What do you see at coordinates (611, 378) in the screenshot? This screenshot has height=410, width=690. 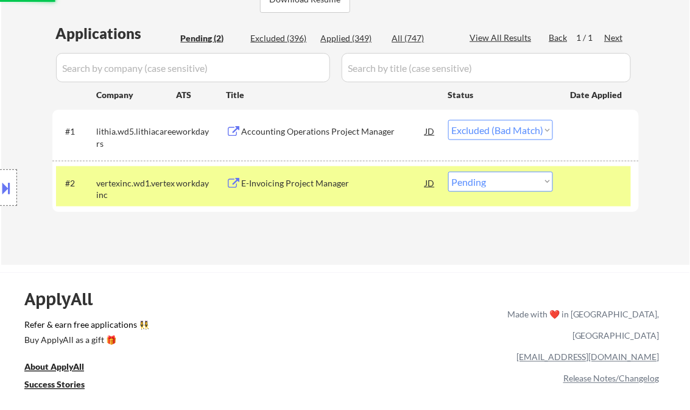 I see `a: Release Notes/Changelog` at bounding box center [611, 378].